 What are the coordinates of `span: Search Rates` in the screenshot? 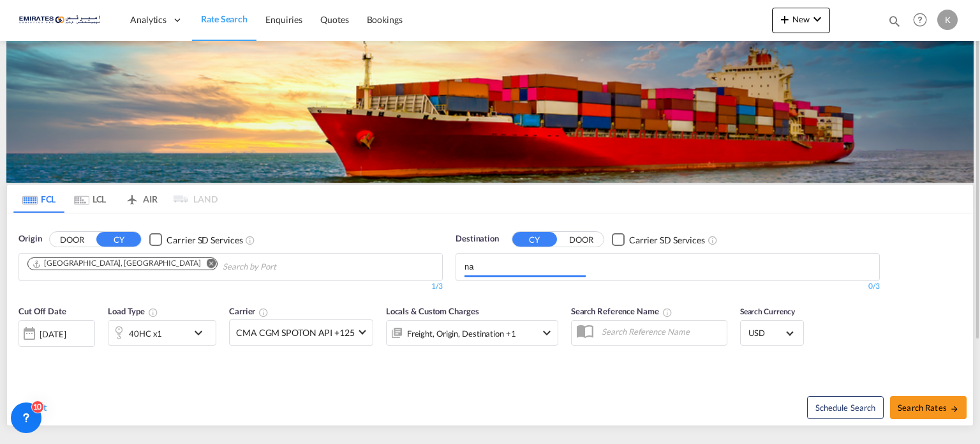 It's located at (929, 407).